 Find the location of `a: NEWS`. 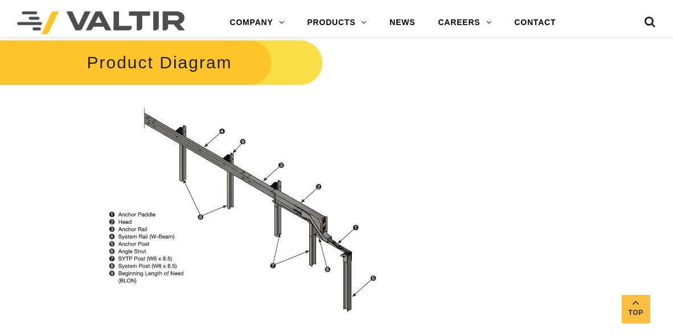

a: NEWS is located at coordinates (402, 23).